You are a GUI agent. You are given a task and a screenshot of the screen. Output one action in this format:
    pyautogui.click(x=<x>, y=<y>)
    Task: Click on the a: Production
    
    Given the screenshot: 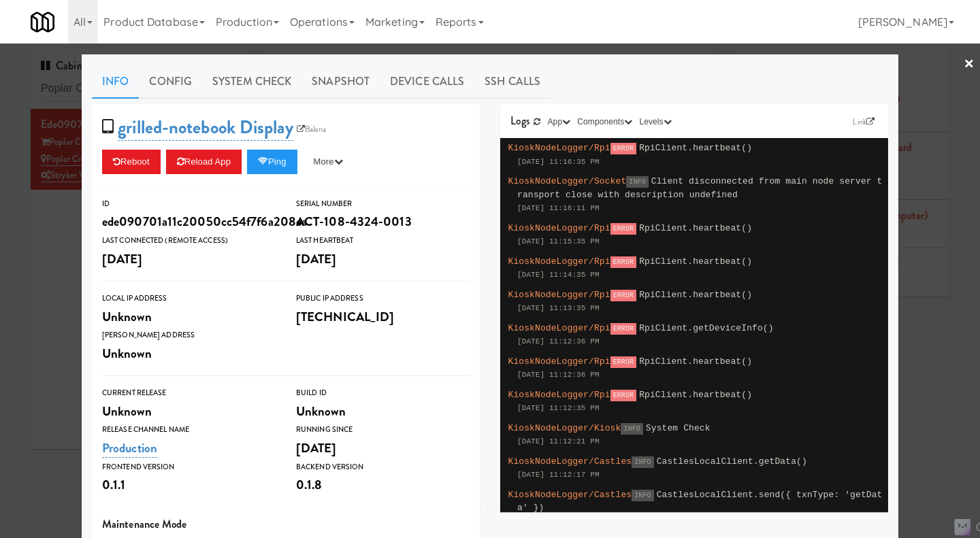 What is the action you would take?
    pyautogui.click(x=129, y=448)
    